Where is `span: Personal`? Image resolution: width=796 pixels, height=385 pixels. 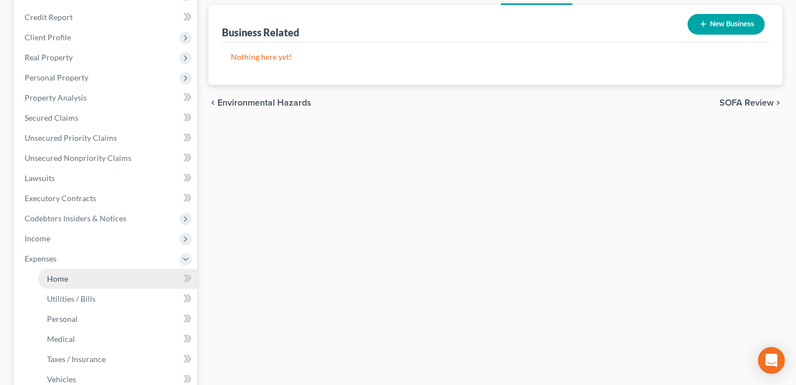
span: Personal is located at coordinates (62, 319).